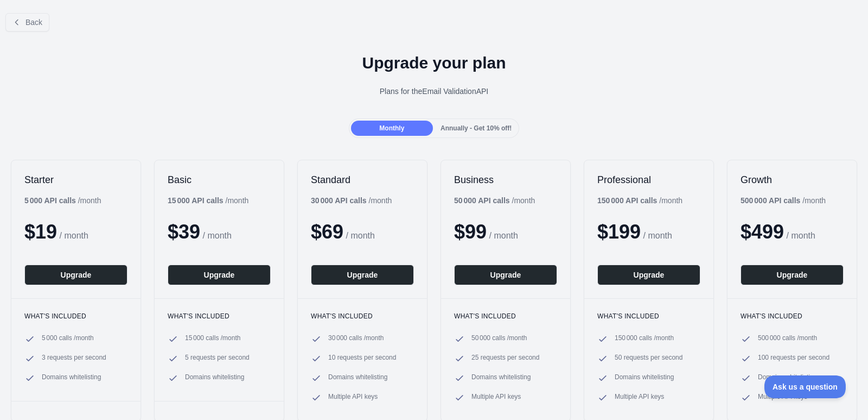 The width and height of the screenshot is (868, 420). Describe the element at coordinates (327, 231) in the screenshot. I see `span: $ 69` at that location.